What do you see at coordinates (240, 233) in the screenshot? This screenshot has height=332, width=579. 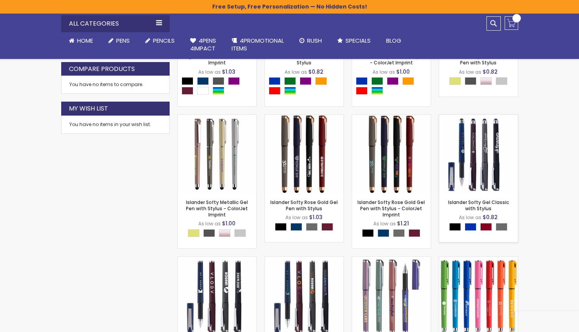 I see `div: Silver` at bounding box center [240, 233].